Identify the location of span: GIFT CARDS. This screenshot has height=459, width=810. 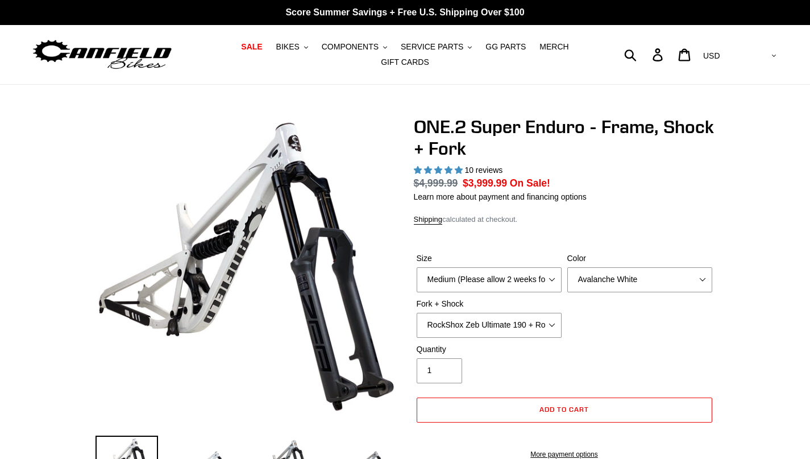
(405, 62).